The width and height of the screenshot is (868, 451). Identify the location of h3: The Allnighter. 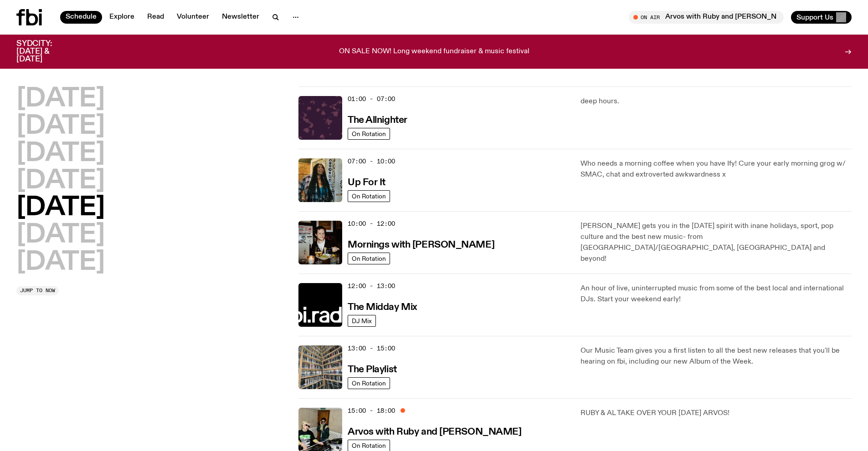
(377, 120).